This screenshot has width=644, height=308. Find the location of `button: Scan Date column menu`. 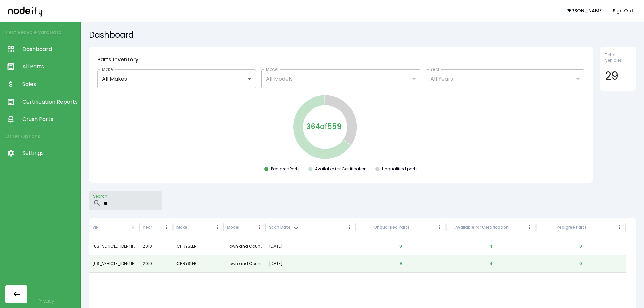

button: Scan Date column menu is located at coordinates (349, 228).